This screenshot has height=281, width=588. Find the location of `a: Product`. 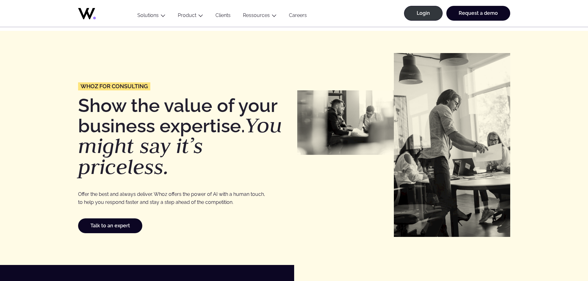

a: Product is located at coordinates (187, 15).